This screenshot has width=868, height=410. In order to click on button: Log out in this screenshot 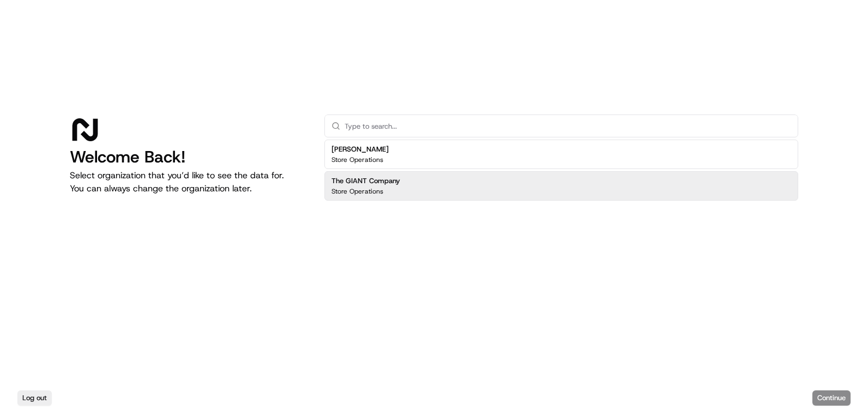, I will do `click(34, 398)`.